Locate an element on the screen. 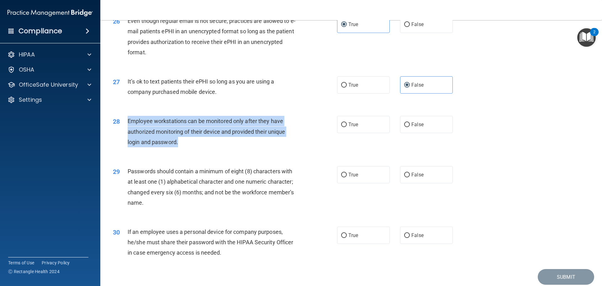 The height and width of the screenshot is (286, 602). a: Terms of Use is located at coordinates (21, 262).